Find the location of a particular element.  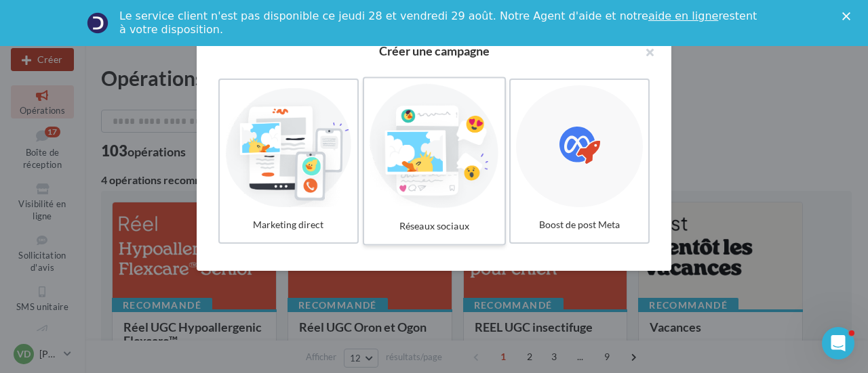

div: Boost de post Meta is located at coordinates (580, 225).